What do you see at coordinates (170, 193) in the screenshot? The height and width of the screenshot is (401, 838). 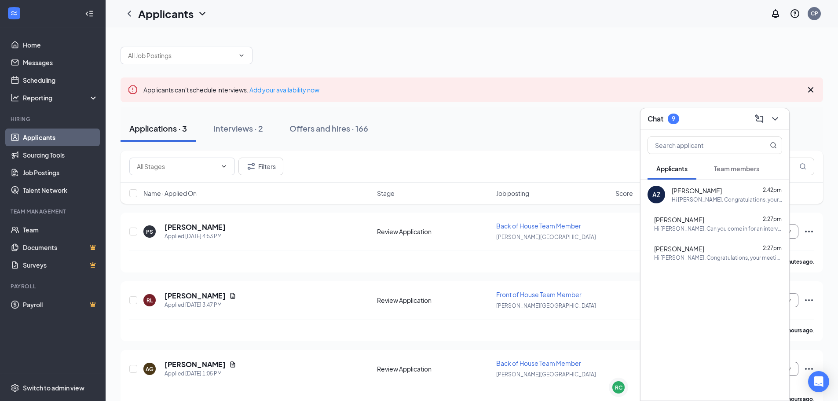 I see `span: Name · Applied On` at bounding box center [170, 193].